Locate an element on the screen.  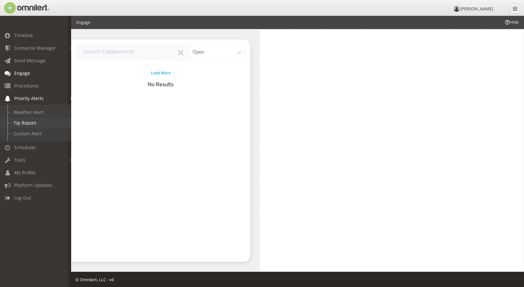
span: Scheduler is located at coordinates (25, 147).